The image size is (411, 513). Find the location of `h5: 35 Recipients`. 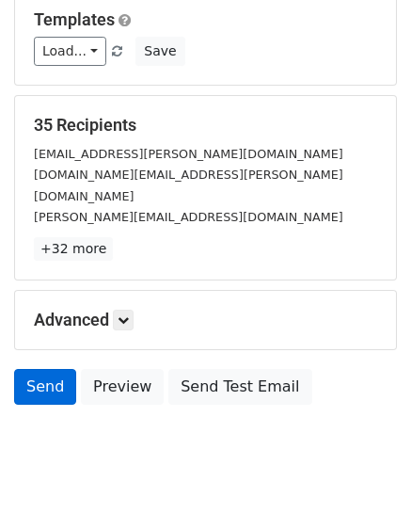

h5: 35 Recipients is located at coordinates (205, 125).